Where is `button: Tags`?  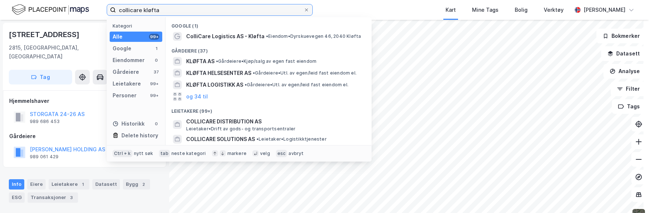 button: Tags is located at coordinates (628, 107).